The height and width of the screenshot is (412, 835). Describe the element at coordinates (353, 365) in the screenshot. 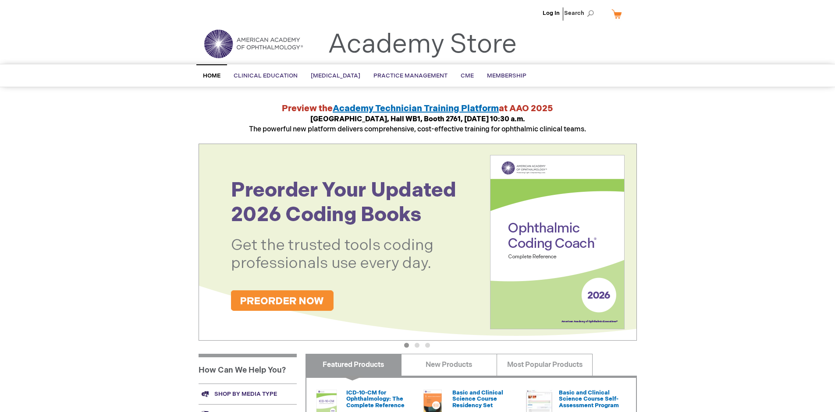

I see `a: Featured Products` at that location.